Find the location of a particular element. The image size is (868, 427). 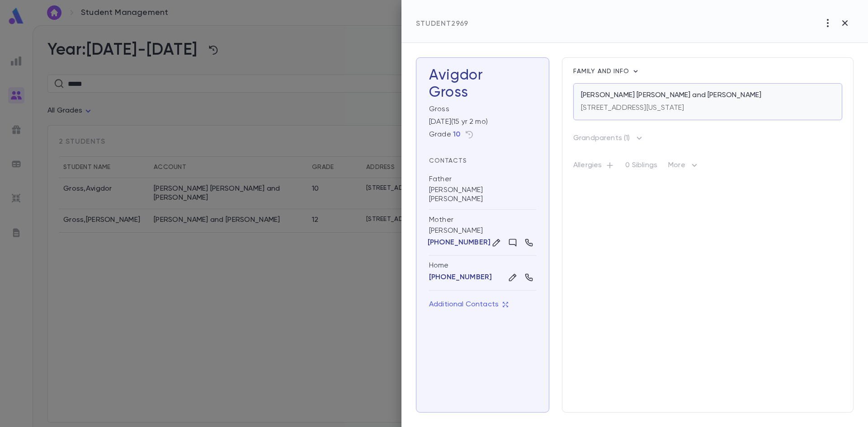

p: Grandparents ( 1 ) is located at coordinates (602, 139).